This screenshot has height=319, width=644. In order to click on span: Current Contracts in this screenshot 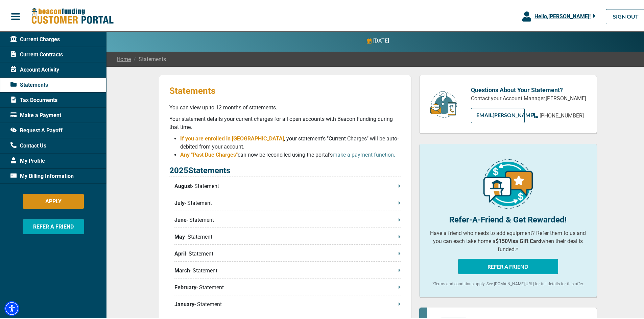, I will do `click(36, 53)`.